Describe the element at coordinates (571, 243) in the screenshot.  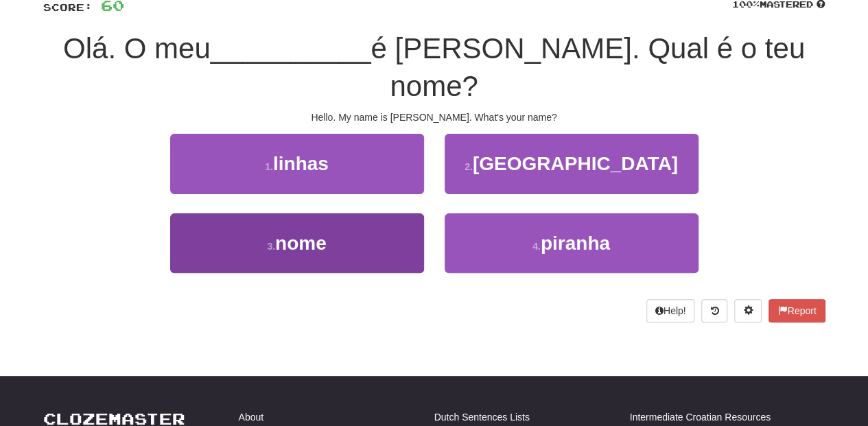
I see `button: 4.piranha` at that location.